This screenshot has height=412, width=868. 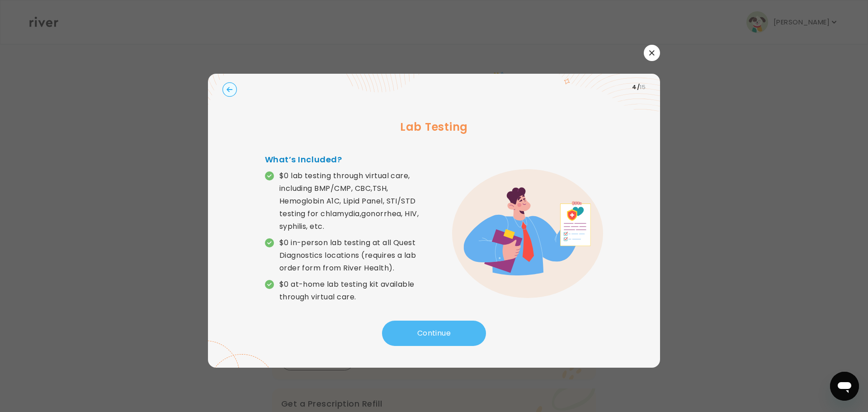 What do you see at coordinates (434, 127) in the screenshot?
I see `h3: Lab Testing` at bounding box center [434, 127].